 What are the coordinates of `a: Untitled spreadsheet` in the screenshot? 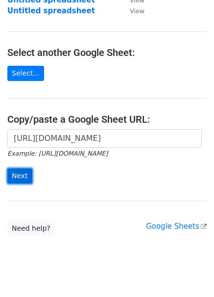 It's located at (51, 11).